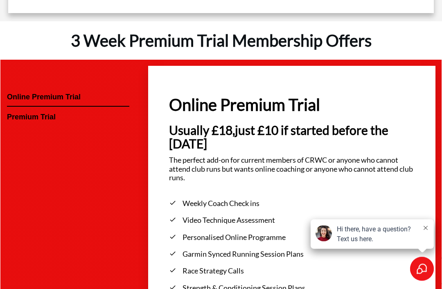  What do you see at coordinates (221, 41) in the screenshot?
I see `h1: 3 Week Premium Trial Membership Offers` at bounding box center [221, 41].